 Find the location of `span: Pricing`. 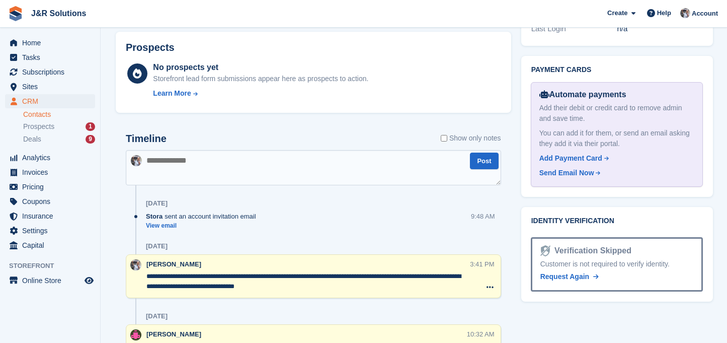

span: Pricing is located at coordinates (52, 187).